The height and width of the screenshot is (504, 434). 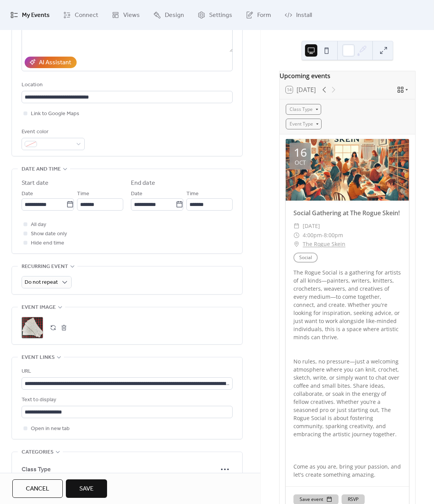 I want to click on span: Recurring event, so click(x=45, y=267).